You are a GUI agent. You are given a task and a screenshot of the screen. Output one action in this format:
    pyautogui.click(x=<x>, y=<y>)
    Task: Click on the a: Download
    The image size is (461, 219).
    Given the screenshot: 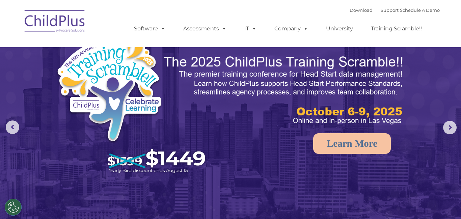 What is the action you would take?
    pyautogui.click(x=361, y=10)
    